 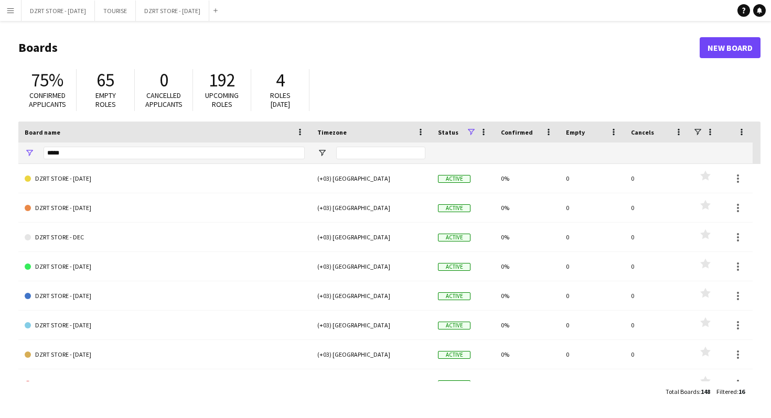 I want to click on input: Board name Filter Input, so click(x=174, y=153).